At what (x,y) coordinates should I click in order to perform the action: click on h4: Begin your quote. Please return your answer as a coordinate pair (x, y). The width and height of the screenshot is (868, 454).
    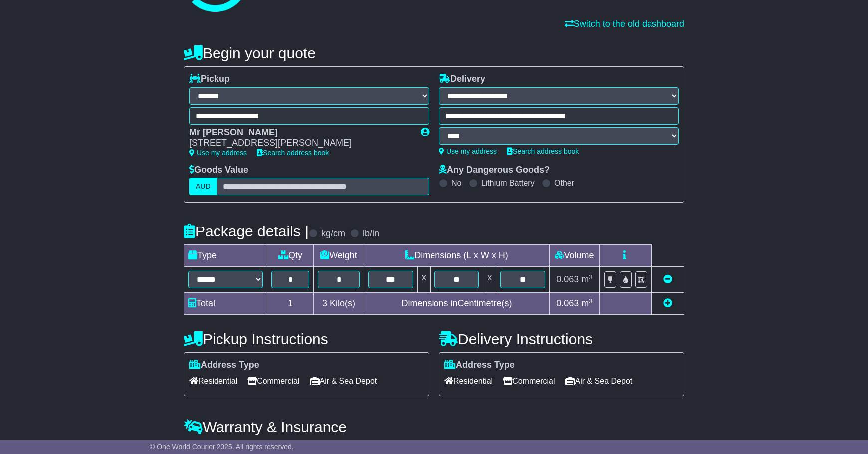
    Looking at the image, I should click on (434, 53).